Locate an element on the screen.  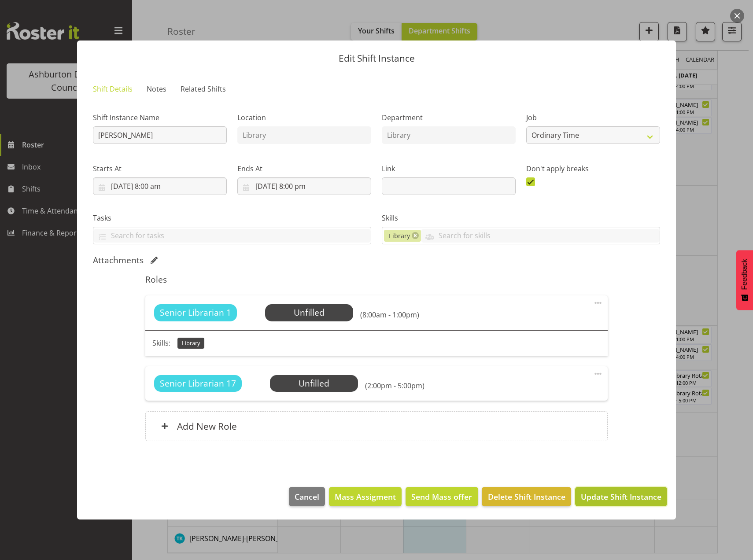
button: Feedback - Show survey is located at coordinates (745, 280).